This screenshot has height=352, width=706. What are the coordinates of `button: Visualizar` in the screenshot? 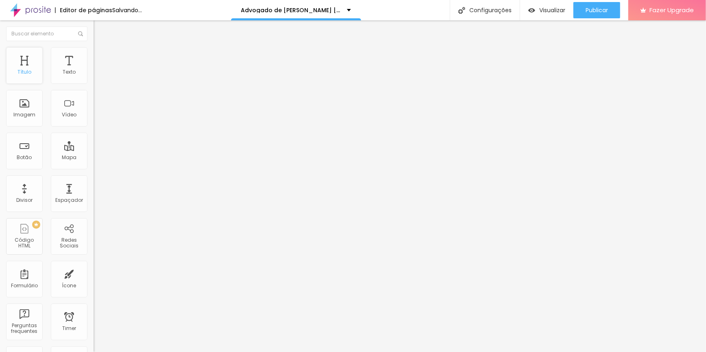 It's located at (546, 10).